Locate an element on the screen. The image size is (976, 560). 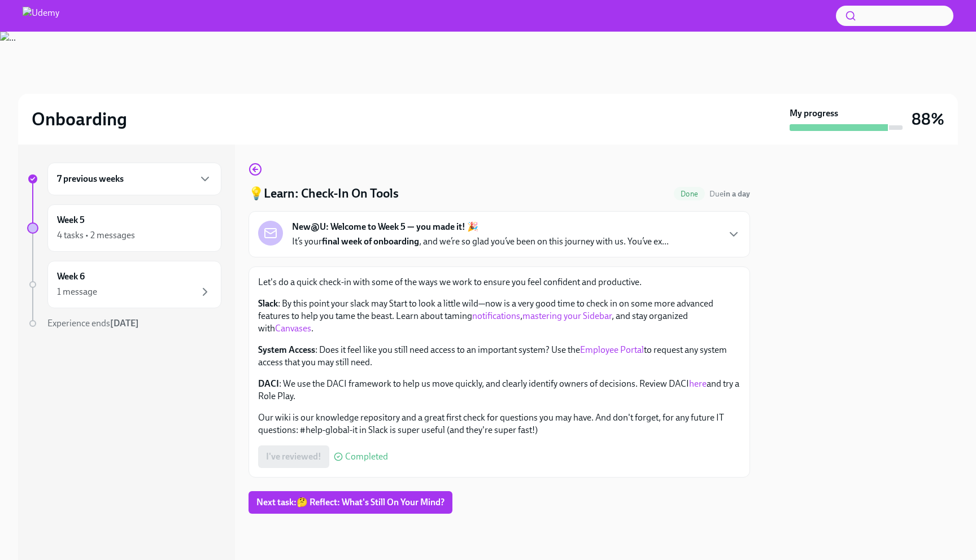
span: Completed is located at coordinates (366, 457).